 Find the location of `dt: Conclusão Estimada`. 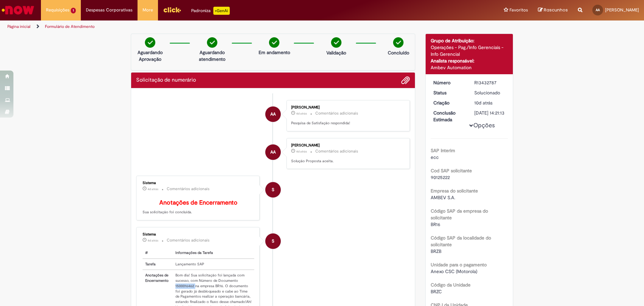

dt: Conclusão Estimada is located at coordinates (449, 116).